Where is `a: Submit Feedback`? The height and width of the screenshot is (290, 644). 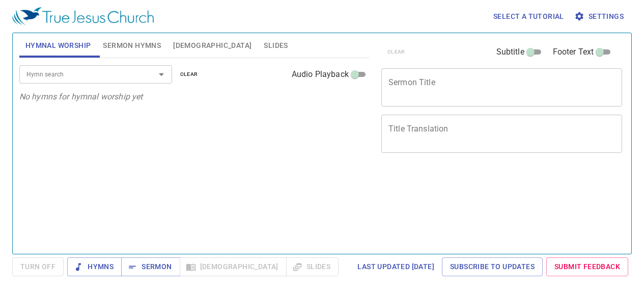
a: Submit Feedback is located at coordinates (587, 266).